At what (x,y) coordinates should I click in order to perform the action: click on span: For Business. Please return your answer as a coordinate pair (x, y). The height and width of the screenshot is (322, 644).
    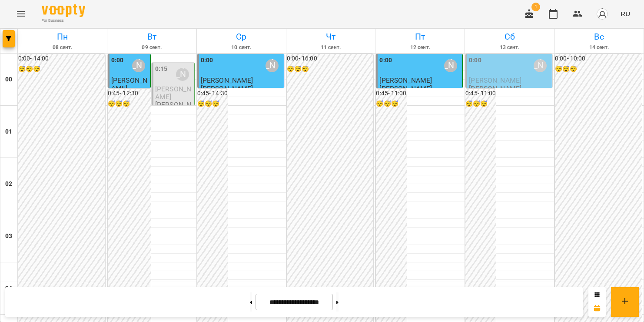
    Looking at the image, I should click on (63, 21).